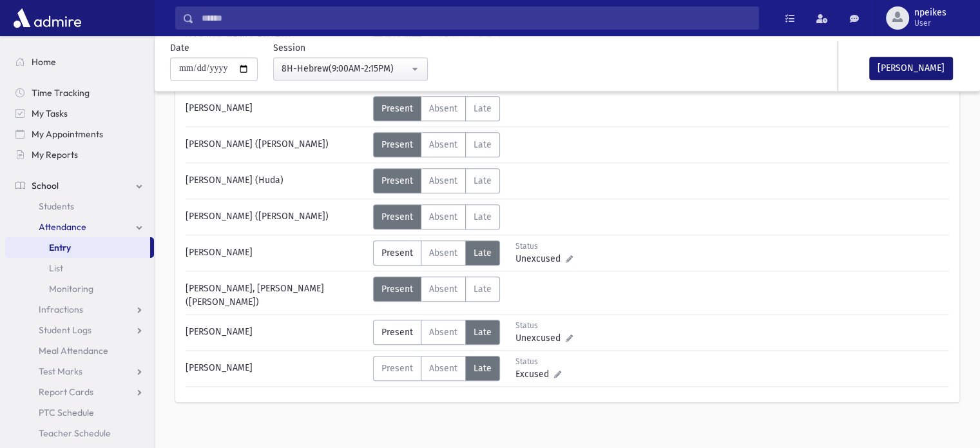  What do you see at coordinates (79, 268) in the screenshot?
I see `a: List` at bounding box center [79, 268].